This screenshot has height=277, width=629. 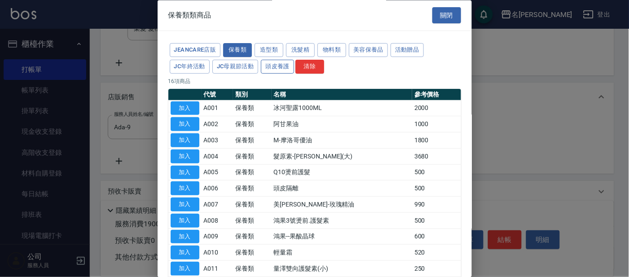 What do you see at coordinates (368, 50) in the screenshot?
I see `button: 美容保養品` at bounding box center [368, 50].